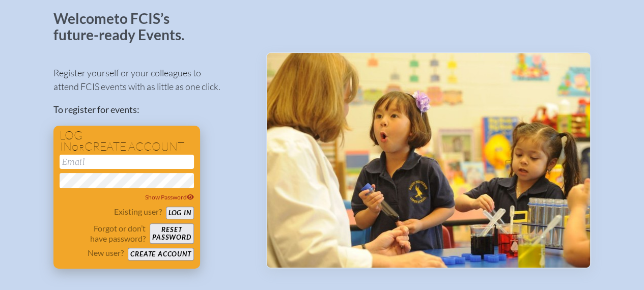  What do you see at coordinates (161, 254) in the screenshot?
I see `button: Create account` at bounding box center [161, 254].